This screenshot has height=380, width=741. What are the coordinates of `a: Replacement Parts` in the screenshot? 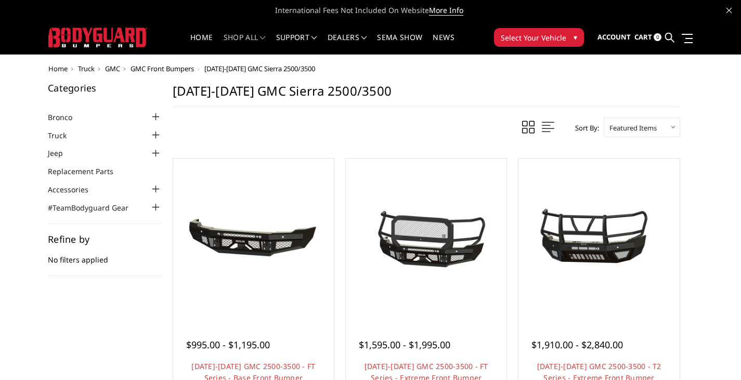 It's located at (87, 171).